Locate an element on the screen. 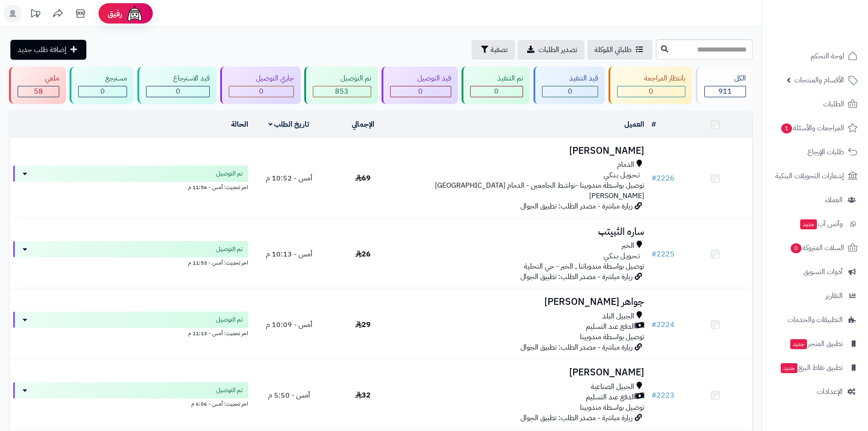 The image size is (868, 431). a: العملاء is located at coordinates (815, 200).